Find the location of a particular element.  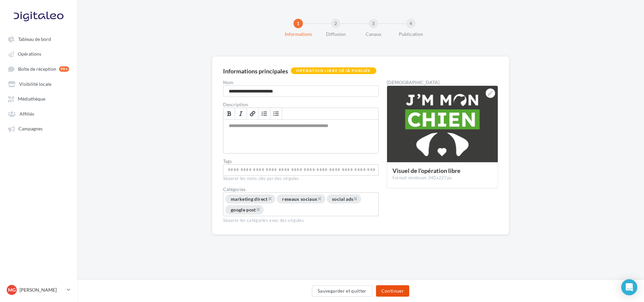

a: Opérations is located at coordinates (39, 54).